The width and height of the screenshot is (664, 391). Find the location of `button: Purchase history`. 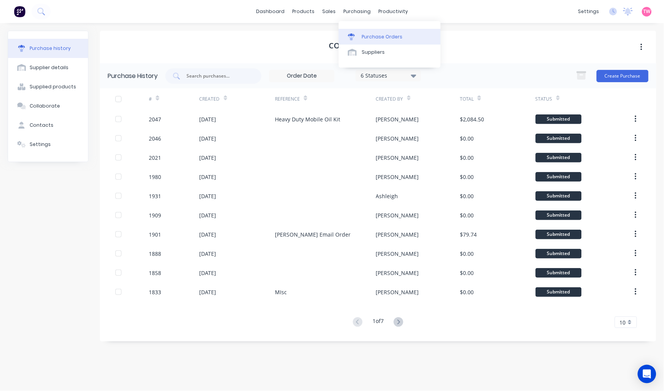

button: Purchase history is located at coordinates (48, 48).